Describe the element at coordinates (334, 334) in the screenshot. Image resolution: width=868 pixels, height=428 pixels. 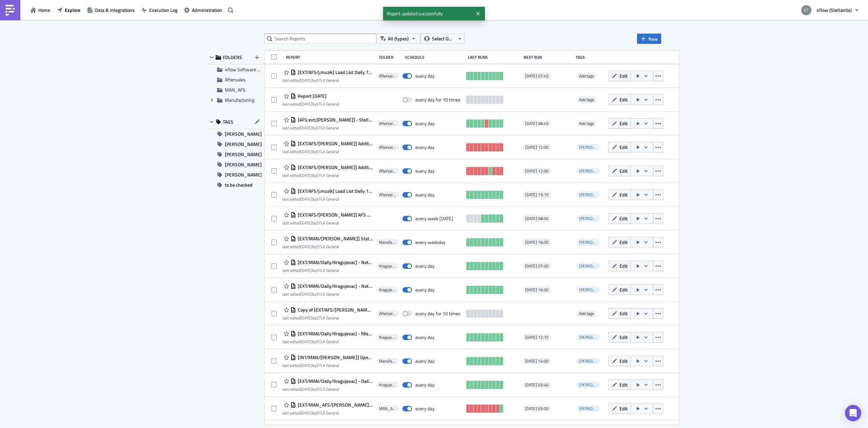
I see `span: [EXT/MAN/Daily/Kragujevac] - Missing pickup KPI` at that location.